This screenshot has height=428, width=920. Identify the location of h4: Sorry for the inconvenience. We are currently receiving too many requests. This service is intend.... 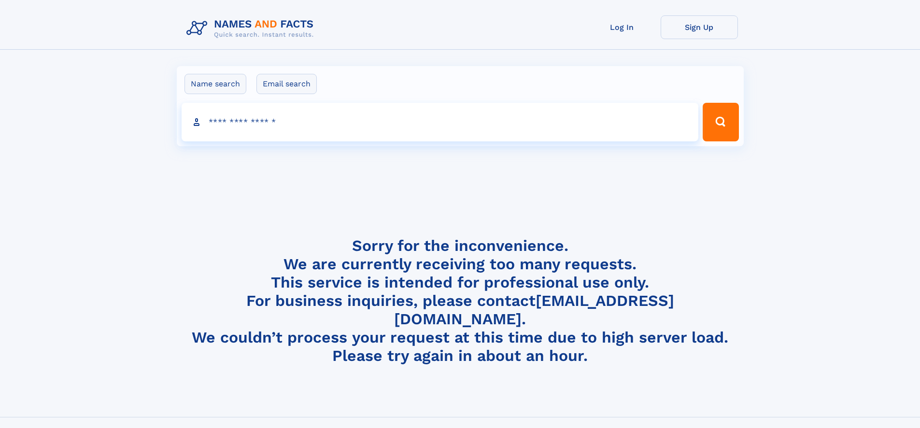
(460, 301).